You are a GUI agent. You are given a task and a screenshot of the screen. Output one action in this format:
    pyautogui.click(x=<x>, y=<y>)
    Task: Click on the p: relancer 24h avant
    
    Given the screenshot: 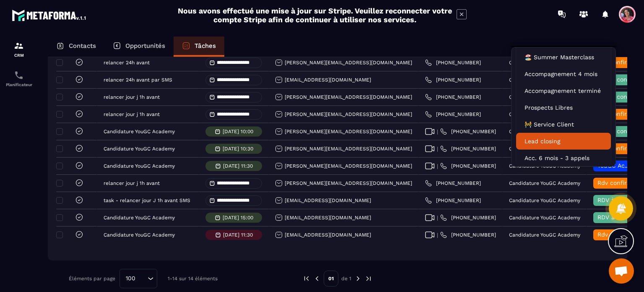 What is the action you would take?
    pyautogui.click(x=127, y=62)
    